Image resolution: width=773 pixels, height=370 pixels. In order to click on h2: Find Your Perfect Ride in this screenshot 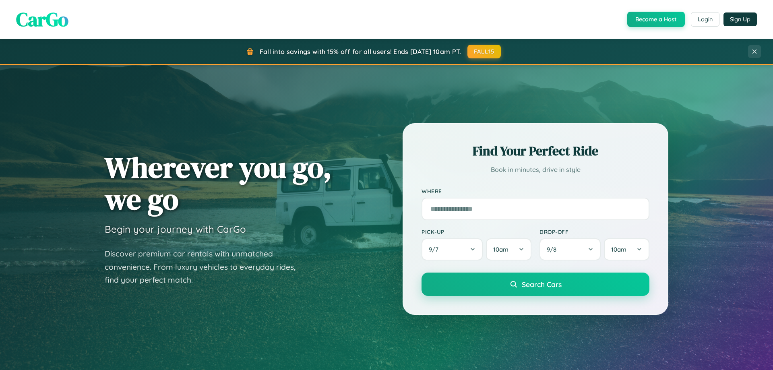, I will do `click(535, 151)`.